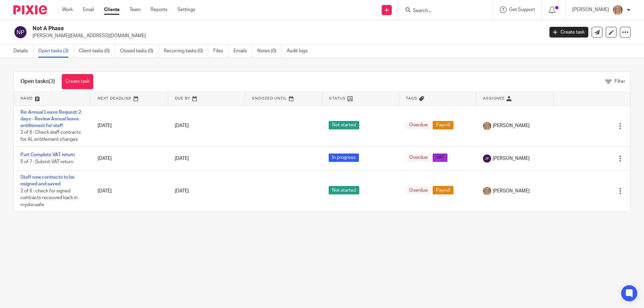 The height and width of the screenshot is (308, 644). I want to click on a: Staff new contracts to be esigned and saved, so click(47, 181).